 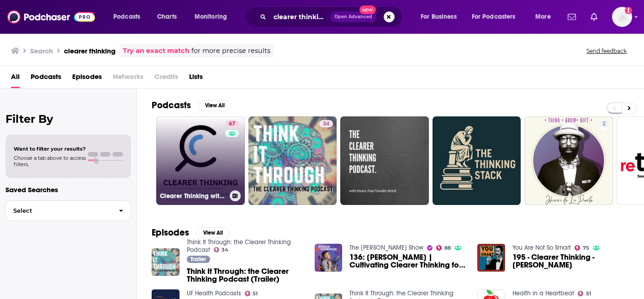 What do you see at coordinates (300, 17) in the screenshot?
I see `input: Search podcasts, credits, & more...` at bounding box center [300, 17].